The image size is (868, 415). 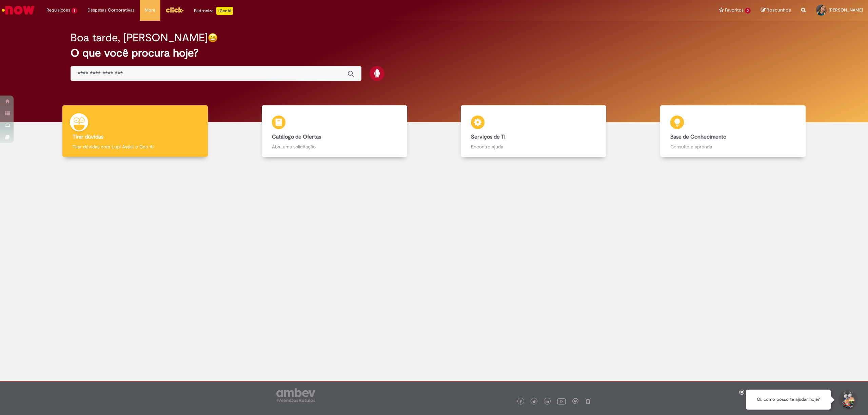 What do you see at coordinates (534, 131) in the screenshot?
I see `a: Serviços de TI Encontre ajuda` at bounding box center [534, 131].